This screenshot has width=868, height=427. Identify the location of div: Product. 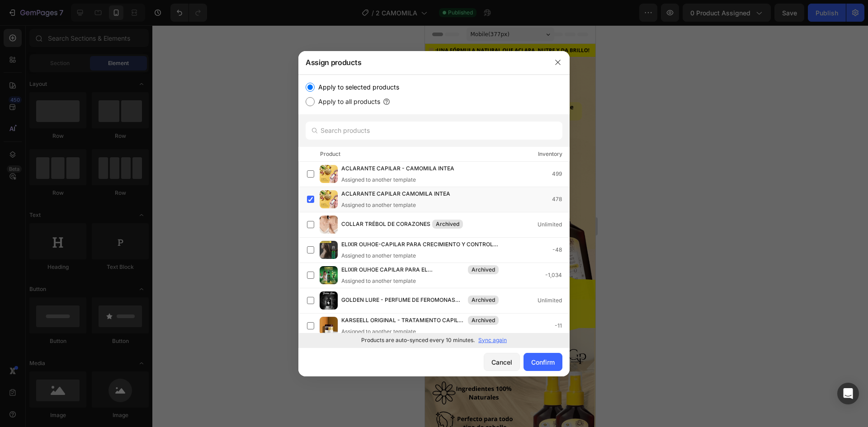
(330, 154).